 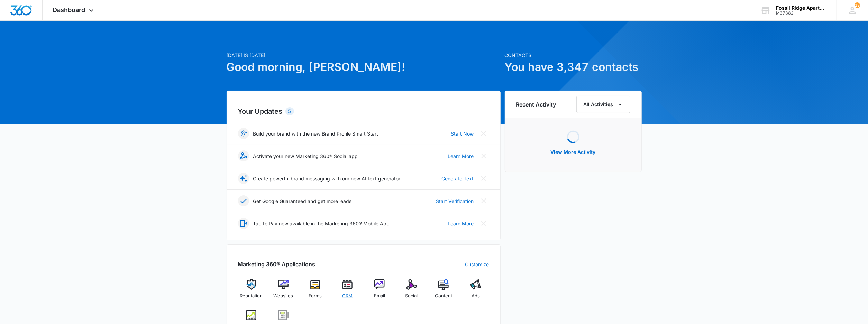 I want to click on p: Tap to Pay now available in the Marketing 360® Mobile App, so click(x=321, y=223).